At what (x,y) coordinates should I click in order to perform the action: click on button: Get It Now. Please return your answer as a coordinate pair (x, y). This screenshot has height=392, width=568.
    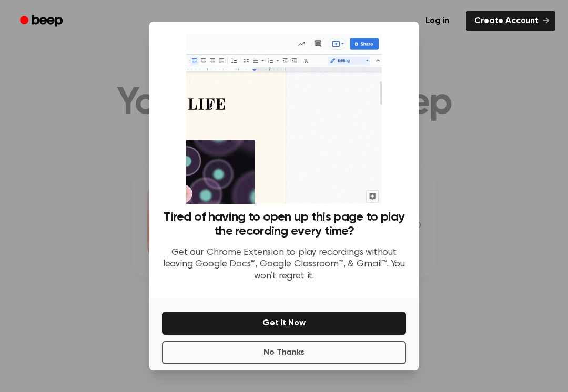
    Looking at the image, I should click on (284, 323).